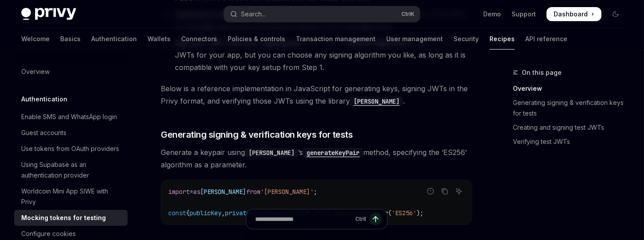 The height and width of the screenshot is (240, 644). What do you see at coordinates (36, 72) in the screenshot?
I see `div: Overview` at bounding box center [36, 72].